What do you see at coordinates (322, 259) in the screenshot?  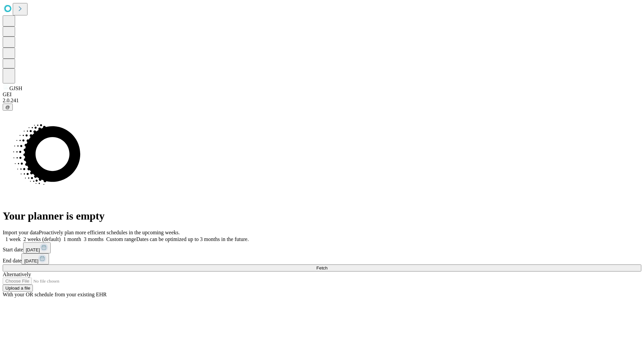 I see `div: End date` at bounding box center [322, 259].